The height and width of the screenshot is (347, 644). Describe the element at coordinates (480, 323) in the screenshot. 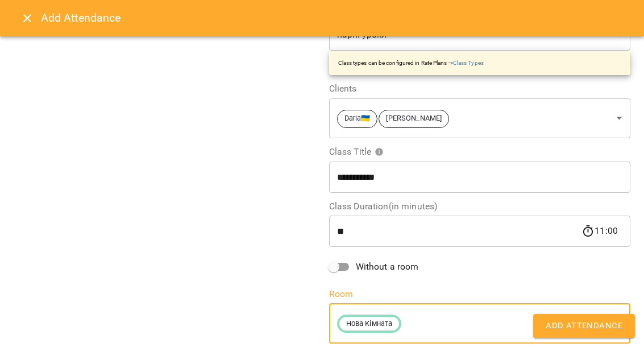

I see `div: Нова Кімната` at that location.